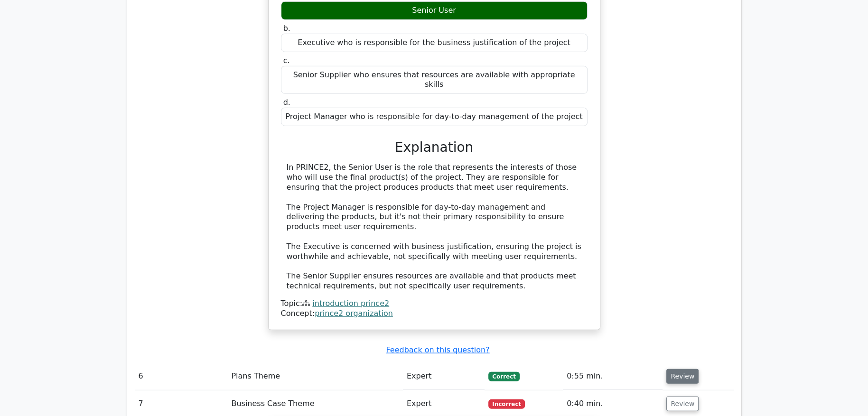 The image size is (868, 416). Describe the element at coordinates (613, 377) in the screenshot. I see `td: 0:55 min.` at that location.